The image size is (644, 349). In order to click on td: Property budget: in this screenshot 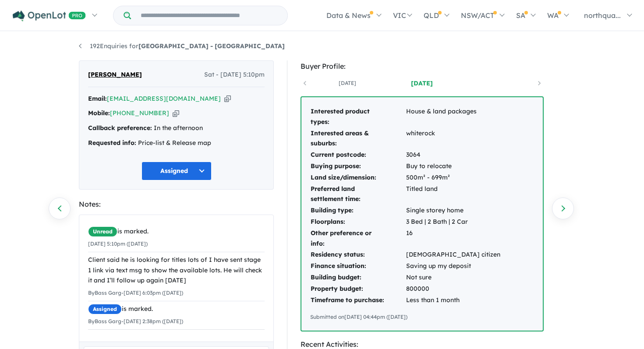, I will do `click(358, 289)`.